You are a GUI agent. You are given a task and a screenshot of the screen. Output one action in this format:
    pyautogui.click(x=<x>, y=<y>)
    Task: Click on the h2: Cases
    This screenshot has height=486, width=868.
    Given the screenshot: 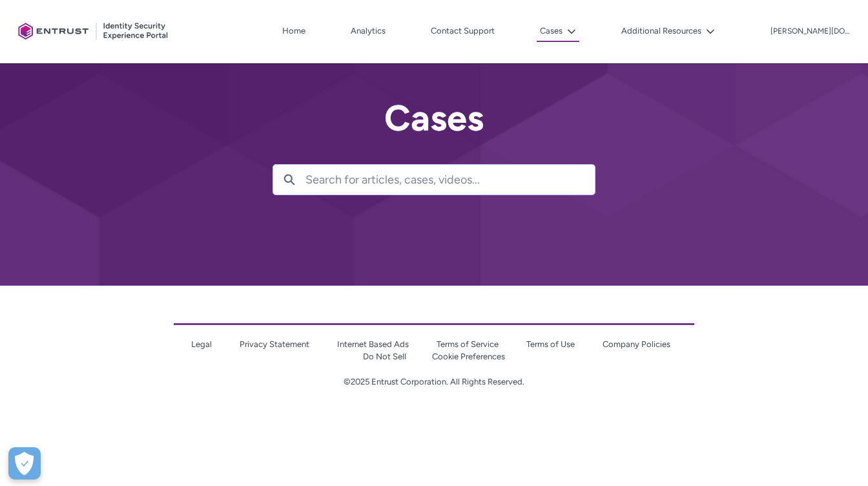 What is the action you would take?
    pyautogui.click(x=434, y=118)
    